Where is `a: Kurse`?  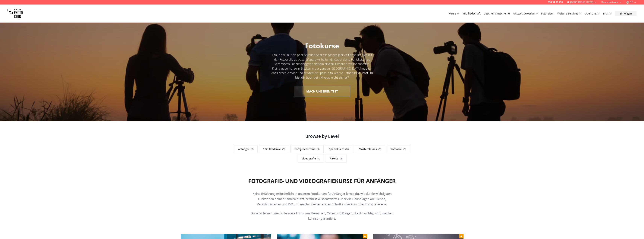
a: Kurse is located at coordinates (454, 13).